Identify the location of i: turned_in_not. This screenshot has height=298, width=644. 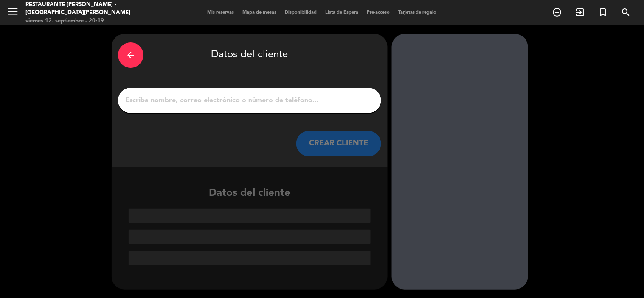
(603, 12).